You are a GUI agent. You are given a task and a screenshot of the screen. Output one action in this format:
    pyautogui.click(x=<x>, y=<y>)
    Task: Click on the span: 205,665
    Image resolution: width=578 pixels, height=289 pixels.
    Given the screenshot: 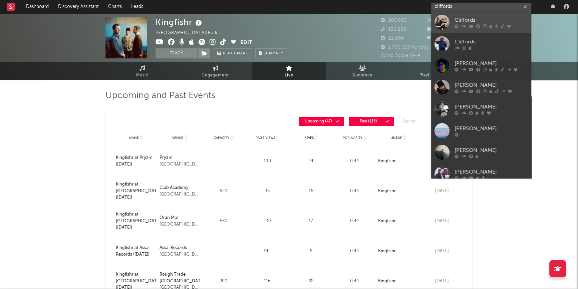 What is the action you would take?
    pyautogui.click(x=393, y=20)
    